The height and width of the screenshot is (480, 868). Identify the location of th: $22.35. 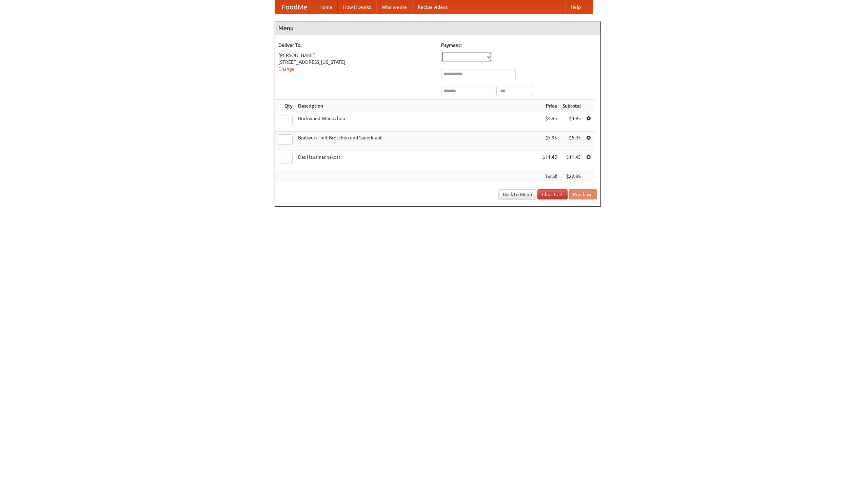
(571, 176).